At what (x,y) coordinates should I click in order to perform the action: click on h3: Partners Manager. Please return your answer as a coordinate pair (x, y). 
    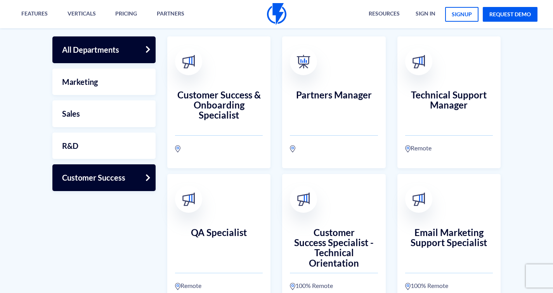
    Looking at the image, I should click on (334, 106).